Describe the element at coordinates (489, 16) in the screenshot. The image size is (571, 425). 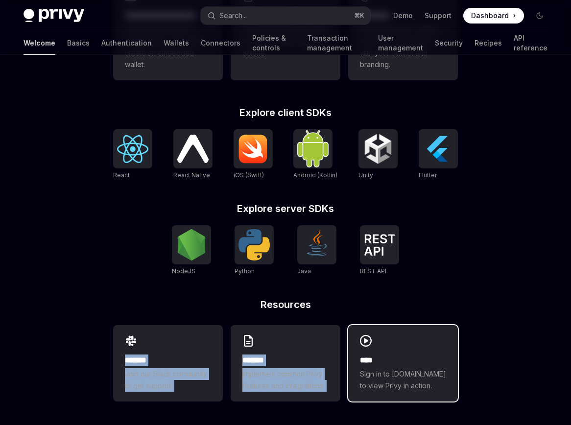
I see `span: Dashboard` at that location.